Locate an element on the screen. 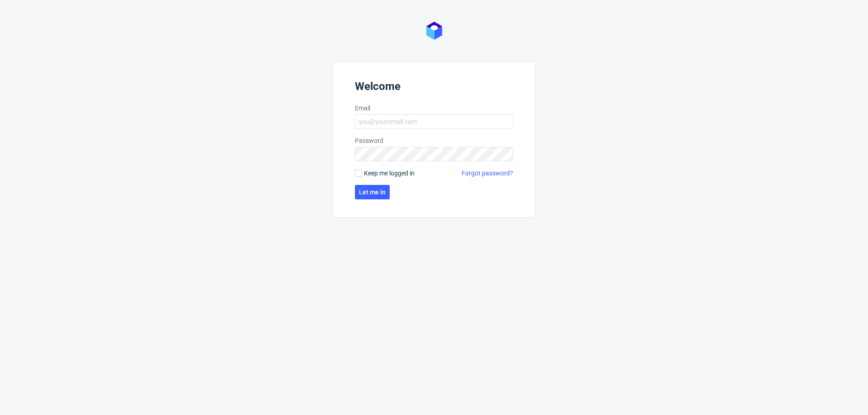 The image size is (868, 415). header: Welcome is located at coordinates (434, 88).